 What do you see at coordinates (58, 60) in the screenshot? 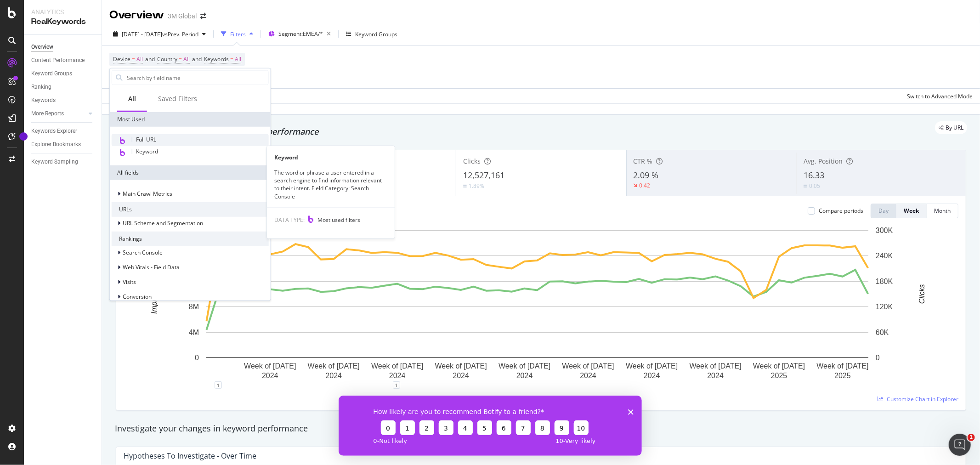
I see `div: Content Performance` at bounding box center [58, 60].